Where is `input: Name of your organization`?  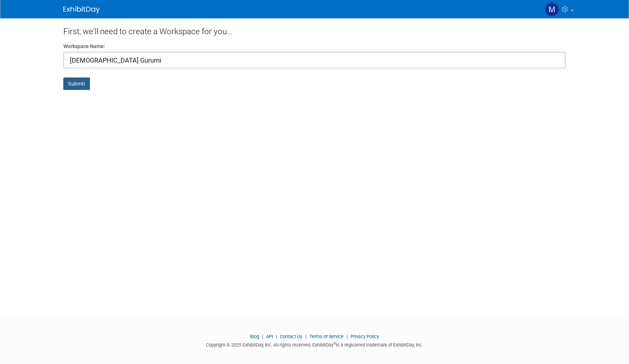
input: Name of your organization is located at coordinates (314, 60).